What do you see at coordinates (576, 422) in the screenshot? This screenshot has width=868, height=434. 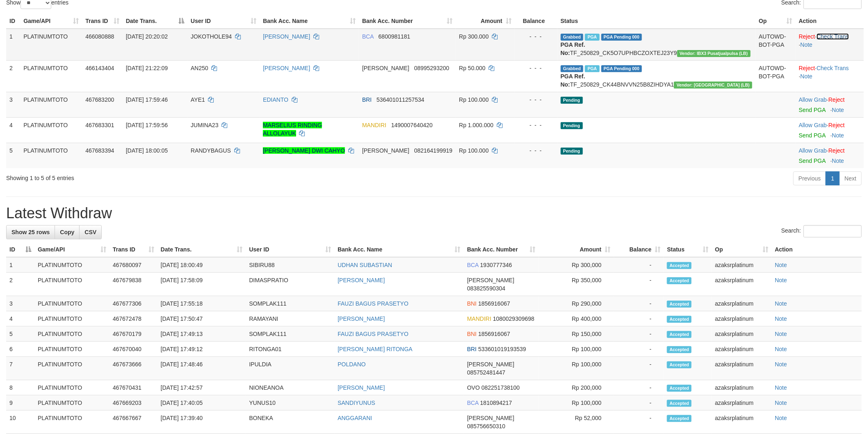 I see `td: Rp 52,000` at bounding box center [576, 422].